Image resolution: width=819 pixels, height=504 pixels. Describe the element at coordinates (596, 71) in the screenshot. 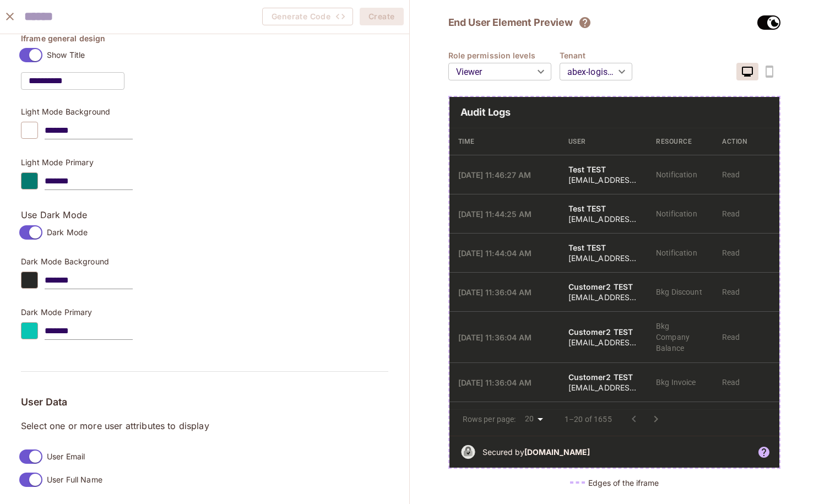

I see `div: abex-logistics` at that location.